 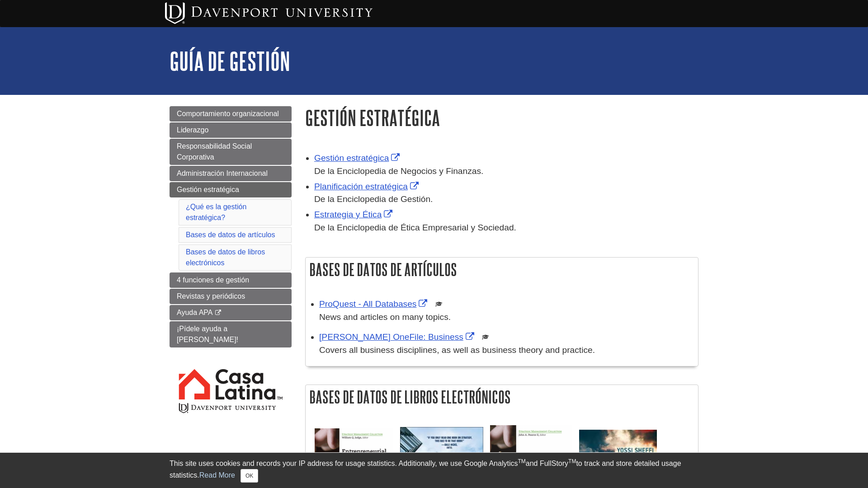 I want to click on p: News and articles on many topics., so click(x=506, y=317).